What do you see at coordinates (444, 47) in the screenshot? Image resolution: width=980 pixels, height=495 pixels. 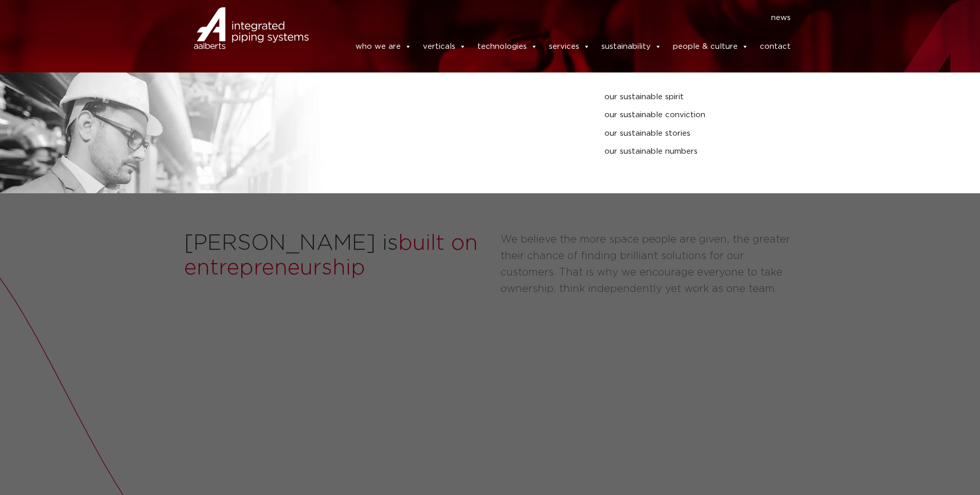 I see `a: verticals` at bounding box center [444, 47].